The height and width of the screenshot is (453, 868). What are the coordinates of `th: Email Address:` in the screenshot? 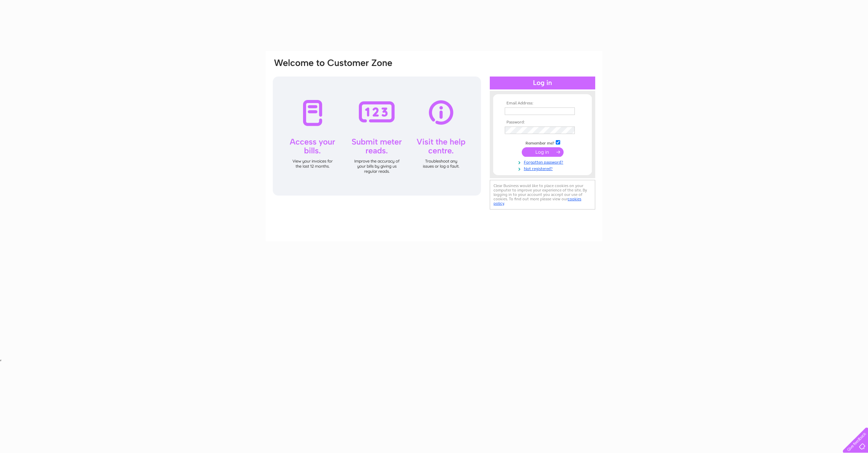 It's located at (542, 103).